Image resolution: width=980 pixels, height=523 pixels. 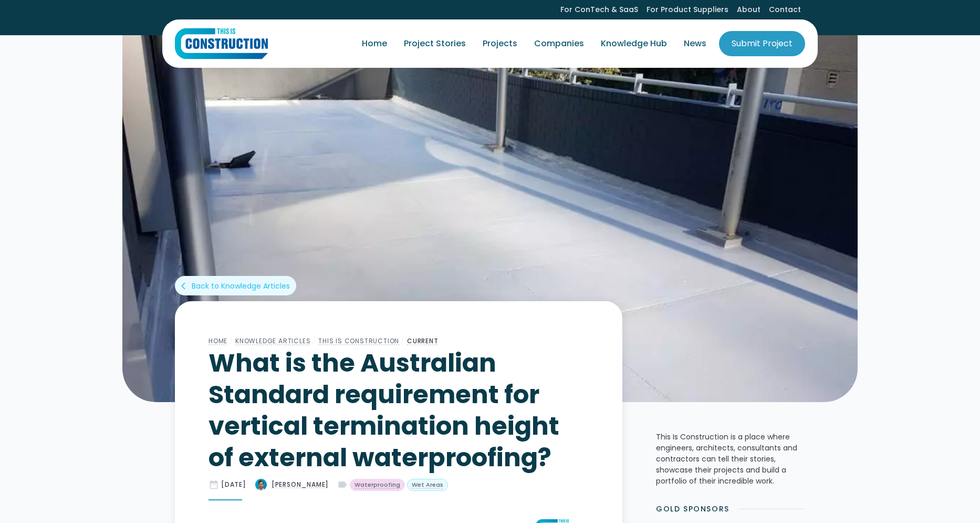 I want to click on a: Submit Project, so click(x=762, y=44).